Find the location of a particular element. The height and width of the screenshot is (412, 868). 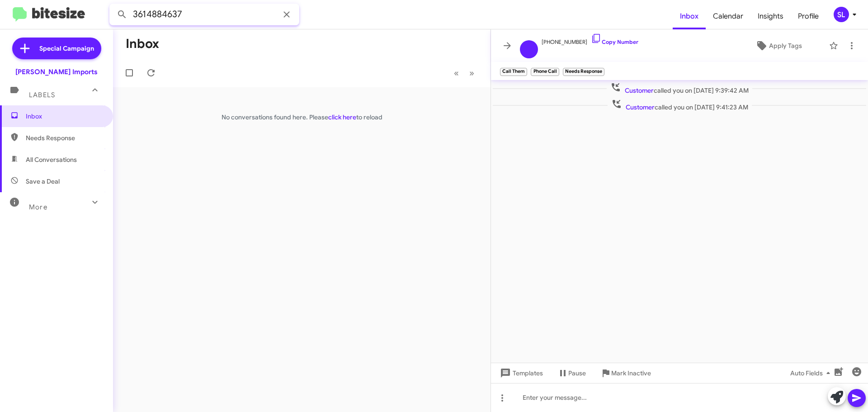

a: Calendar is located at coordinates (728, 16).